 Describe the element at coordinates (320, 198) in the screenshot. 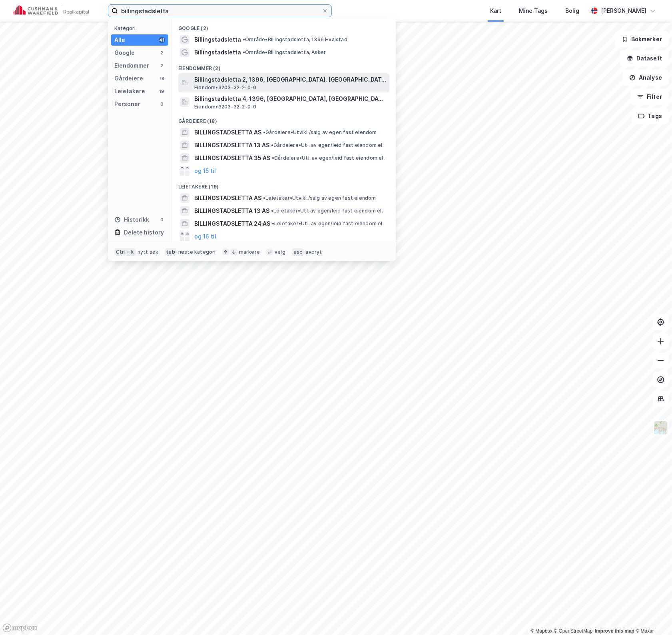

I see `span: Leietaker • Utvikl./salg av egen fast eiendom` at that location.